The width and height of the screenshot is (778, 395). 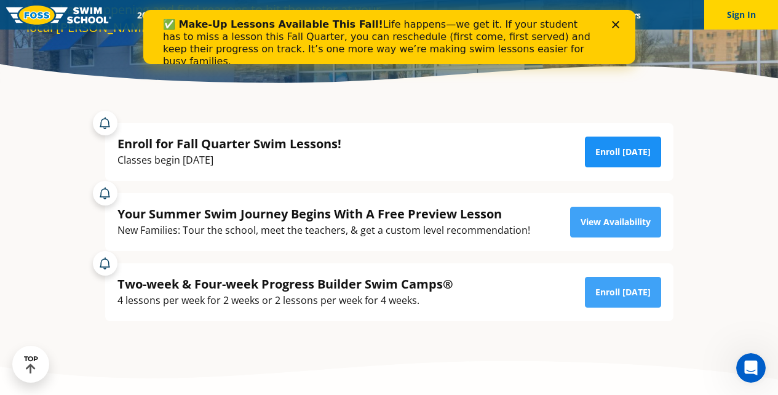 What do you see at coordinates (625, 15) in the screenshot?
I see `a: Careers` at bounding box center [625, 15].